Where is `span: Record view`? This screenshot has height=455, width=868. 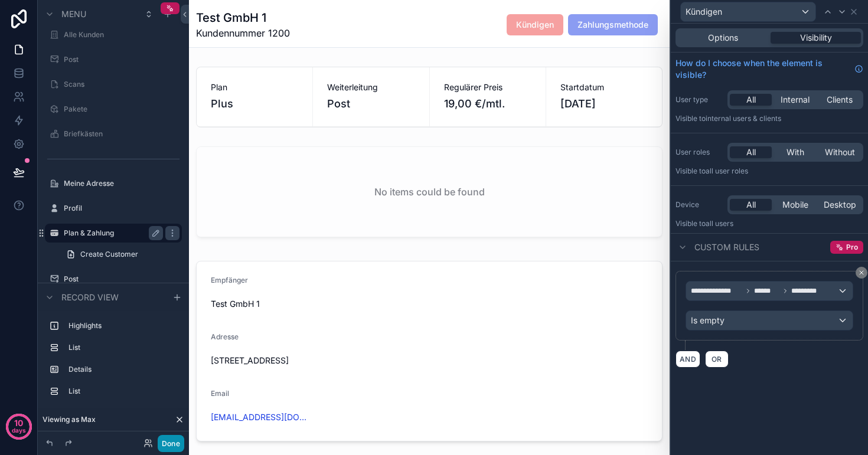
span: Record view is located at coordinates (90, 297).